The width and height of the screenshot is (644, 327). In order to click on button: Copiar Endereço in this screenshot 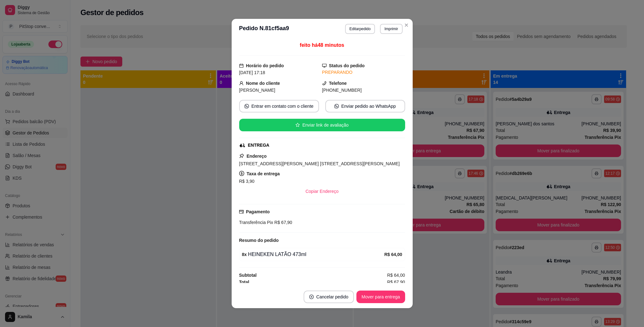, I will do `click(322, 191)`.